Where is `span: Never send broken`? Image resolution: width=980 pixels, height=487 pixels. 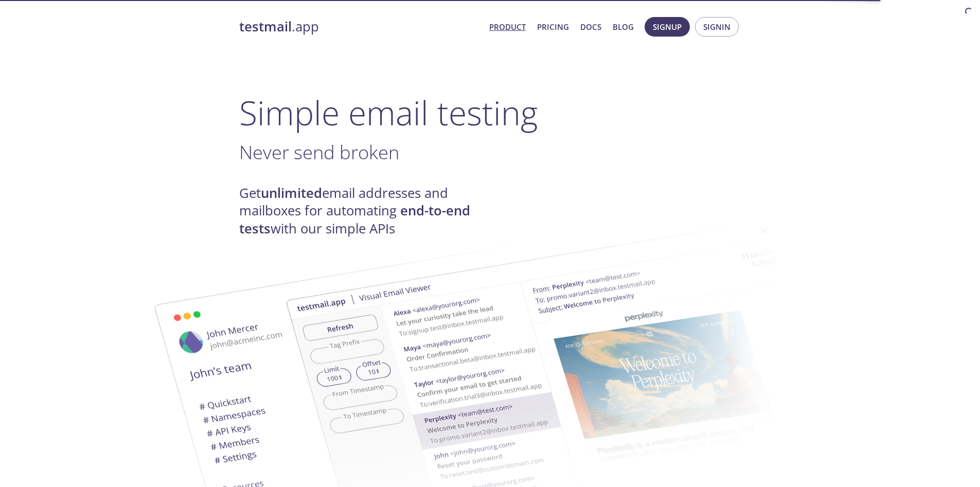 span: Never send broken is located at coordinates (319, 152).